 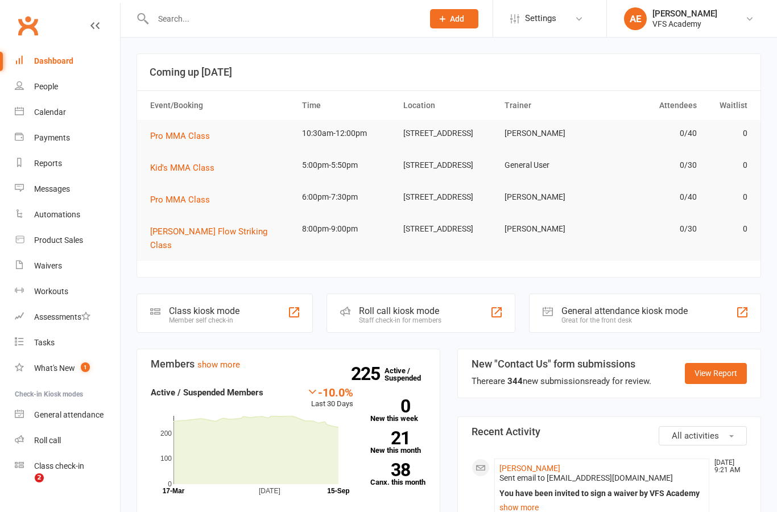 What do you see at coordinates (609, 432) in the screenshot?
I see `h3: Recent Activity` at bounding box center [609, 432].